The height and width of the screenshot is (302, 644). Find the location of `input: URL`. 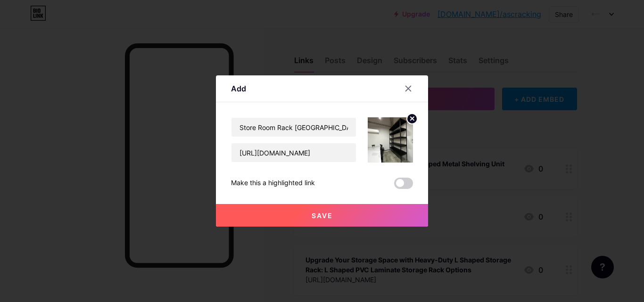

input: URL is located at coordinates (294, 153).